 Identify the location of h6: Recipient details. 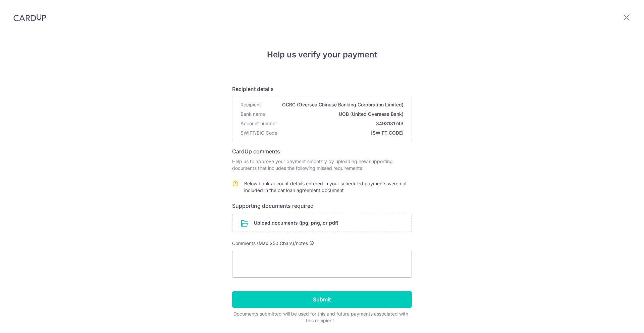
(322, 89).